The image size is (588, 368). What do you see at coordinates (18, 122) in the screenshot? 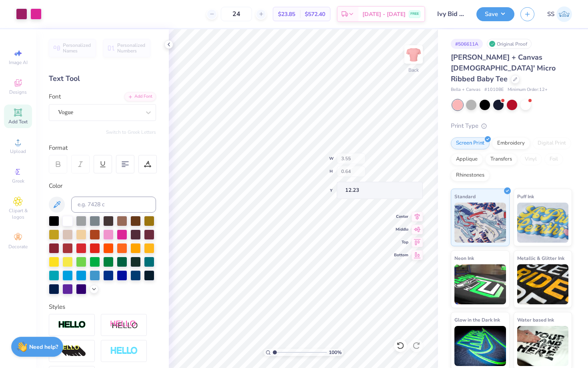
I see `span: Add Text` at bounding box center [18, 122].